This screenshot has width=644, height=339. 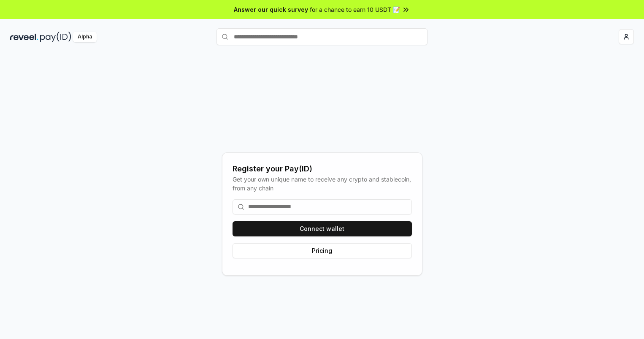 I want to click on button: Pricing, so click(x=322, y=250).